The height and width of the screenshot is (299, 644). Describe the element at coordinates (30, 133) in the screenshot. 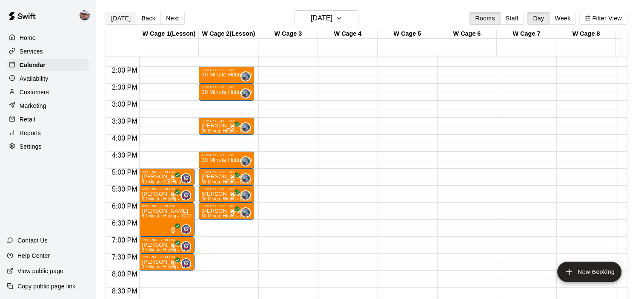

I see `p: Reports` at that location.